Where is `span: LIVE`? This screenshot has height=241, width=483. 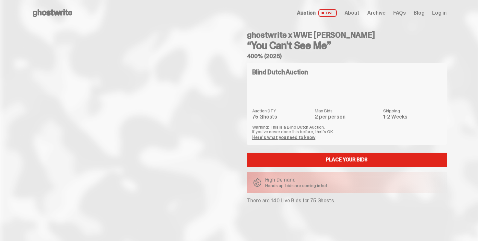
span: LIVE is located at coordinates (327, 13).